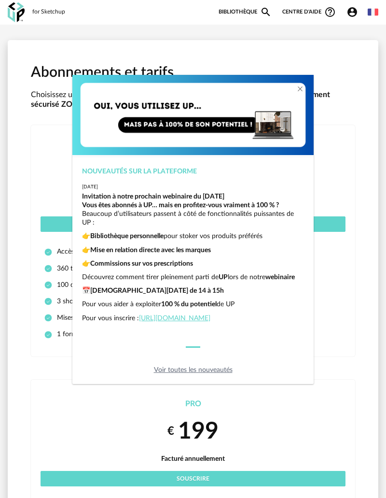  Describe the element at coordinates (193, 277) in the screenshot. I see `p: Découvrez comment tirer pleinement parti de lors de notre` at that location.